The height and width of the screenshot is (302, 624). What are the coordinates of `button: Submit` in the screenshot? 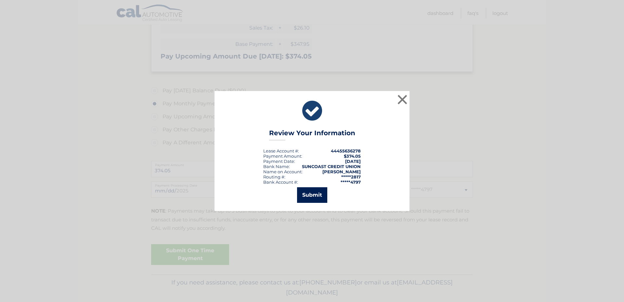 It's located at (312, 195).